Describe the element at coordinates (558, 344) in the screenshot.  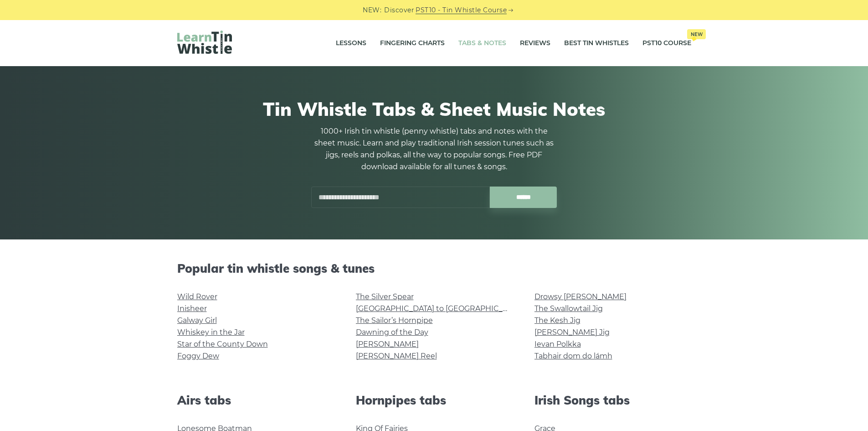
I see `a: Ievan Polkka` at that location.